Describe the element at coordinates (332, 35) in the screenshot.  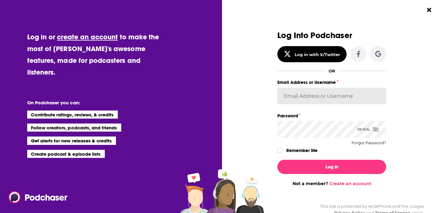
I see `h3: Log Into Podchaser` at that location.